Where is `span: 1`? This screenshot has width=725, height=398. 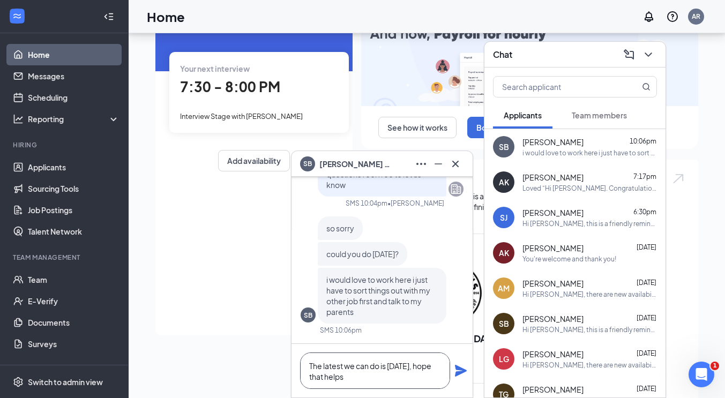
span: 1 is located at coordinates (715, 366).